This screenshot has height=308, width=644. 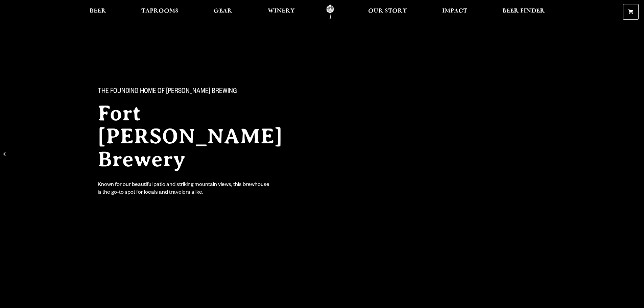 I want to click on a: Our Story, so click(x=387, y=12).